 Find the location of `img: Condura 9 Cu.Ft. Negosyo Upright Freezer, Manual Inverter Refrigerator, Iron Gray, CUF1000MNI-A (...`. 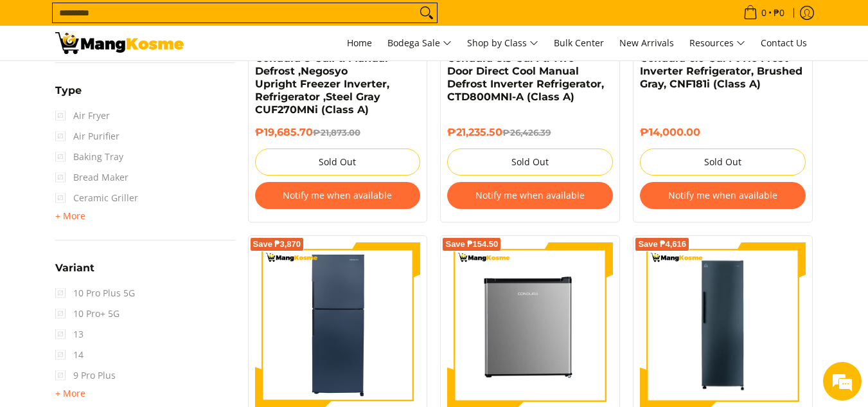

img: Condura 9 Cu.Ft. Negosyo Upright Freezer, Manual Inverter Refrigerator, Iron Gray, CUF1000MNI-A (... is located at coordinates (723, 326).